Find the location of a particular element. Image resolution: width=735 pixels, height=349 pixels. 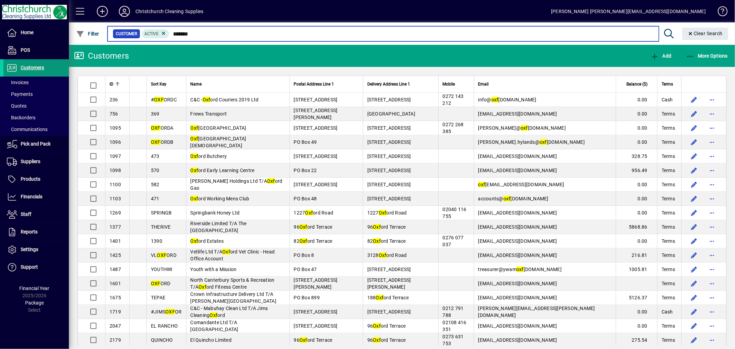

div: Balance ($) is located at coordinates (637, 84).